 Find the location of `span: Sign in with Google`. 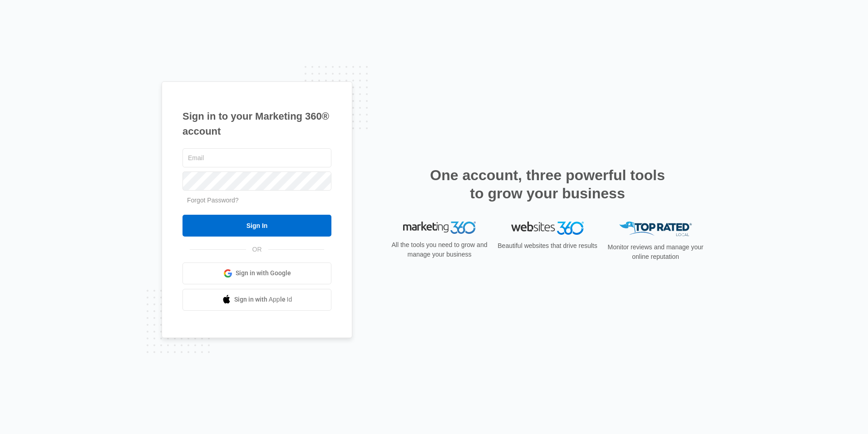

span: Sign in with Google is located at coordinates (263, 273).